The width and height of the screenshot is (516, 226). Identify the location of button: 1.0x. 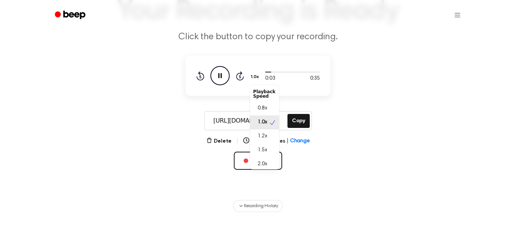
(256, 77).